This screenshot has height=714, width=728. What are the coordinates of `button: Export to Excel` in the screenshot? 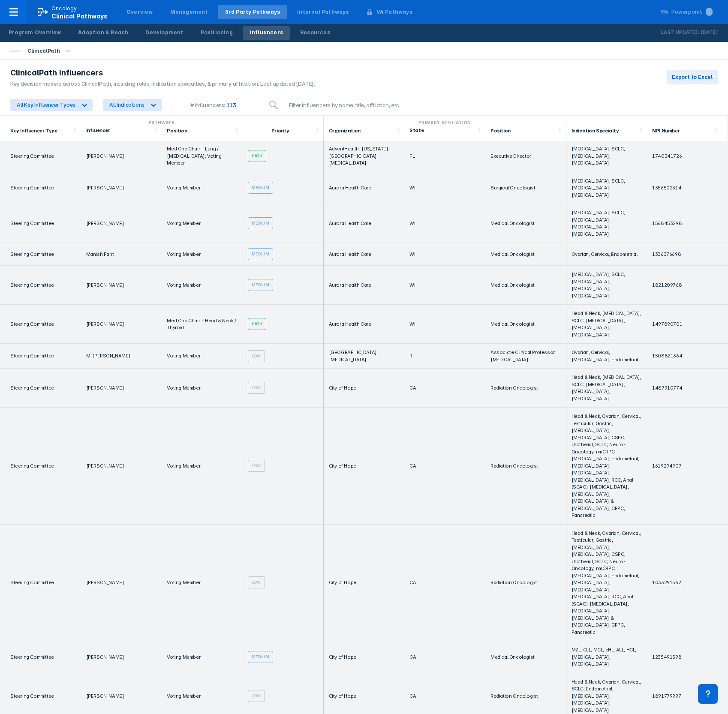 It's located at (692, 77).